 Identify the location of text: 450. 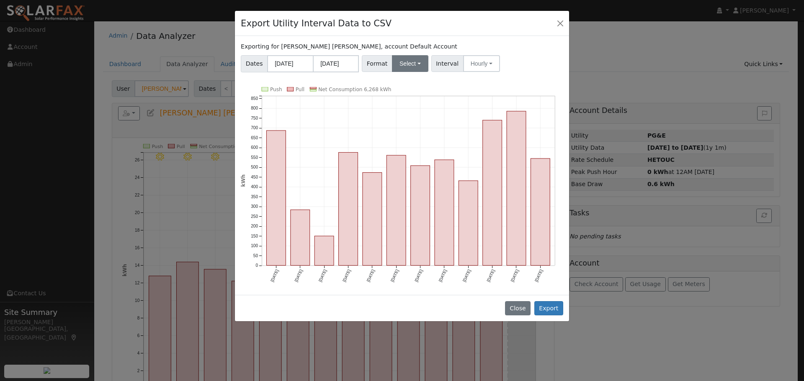
(254, 177).